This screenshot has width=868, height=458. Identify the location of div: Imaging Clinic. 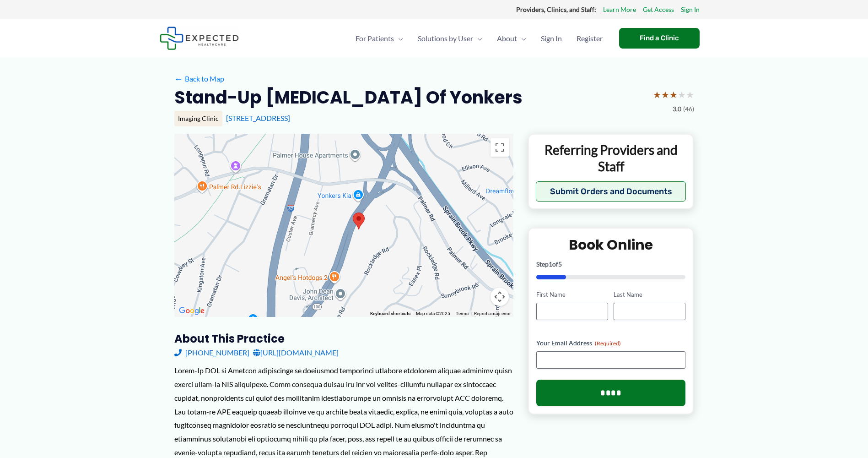
(198, 119).